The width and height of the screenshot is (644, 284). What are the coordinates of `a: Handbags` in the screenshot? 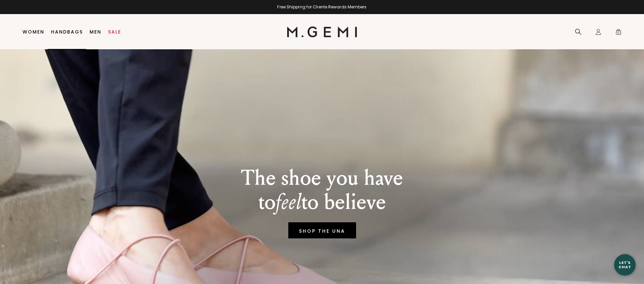 It's located at (67, 32).